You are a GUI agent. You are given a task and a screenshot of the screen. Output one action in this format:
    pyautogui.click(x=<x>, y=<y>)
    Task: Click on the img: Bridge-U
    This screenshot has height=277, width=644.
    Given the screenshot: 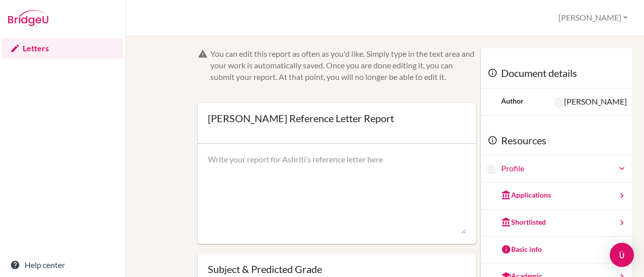 What is the action you would take?
    pyautogui.click(x=28, y=18)
    